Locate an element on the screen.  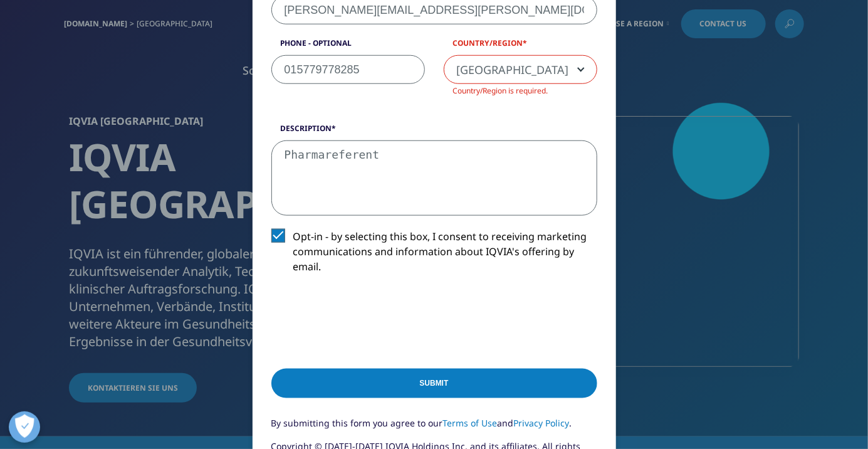
label: Description is located at coordinates (434, 132).